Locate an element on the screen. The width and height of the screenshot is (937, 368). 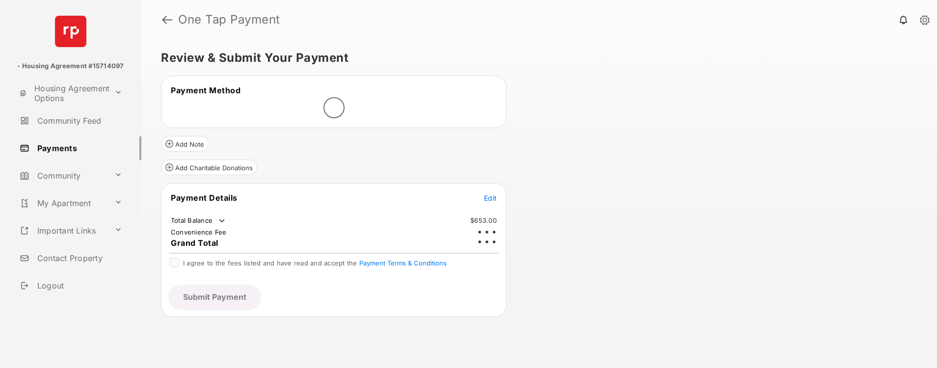
a: Important Links is located at coordinates (63, 231).